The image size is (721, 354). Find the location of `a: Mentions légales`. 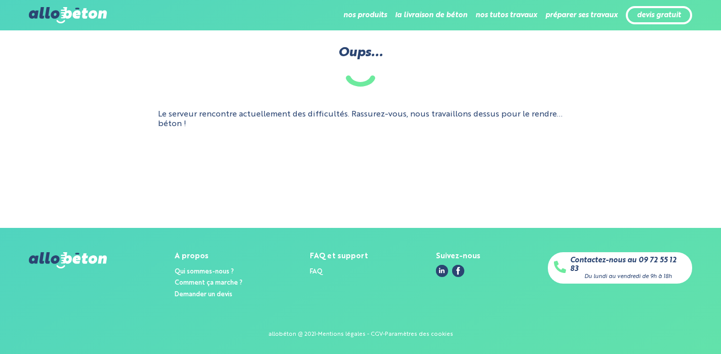

a: Mentions légales is located at coordinates (342, 334).